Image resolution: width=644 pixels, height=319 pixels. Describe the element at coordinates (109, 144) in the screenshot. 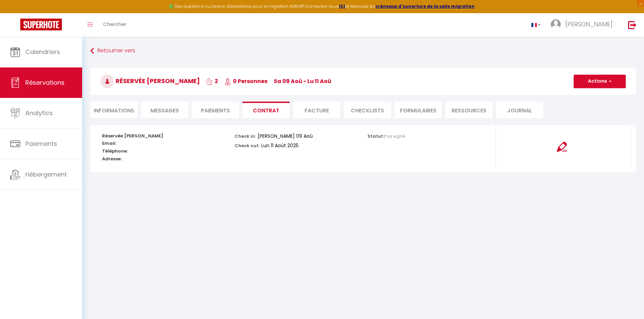

I see `strong: Email:` at that location.